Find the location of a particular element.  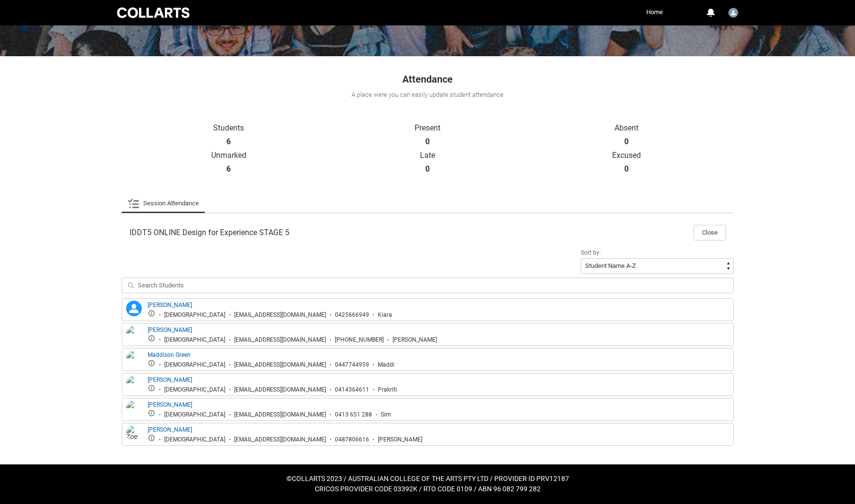

a: Home is located at coordinates (655, 13).